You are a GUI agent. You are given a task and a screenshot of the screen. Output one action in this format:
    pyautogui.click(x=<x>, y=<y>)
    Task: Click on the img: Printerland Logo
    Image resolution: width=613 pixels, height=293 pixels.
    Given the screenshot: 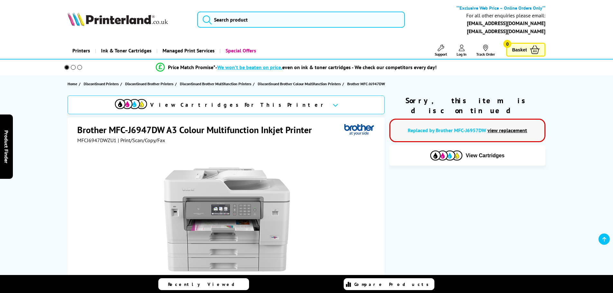 What is the action you would take?
    pyautogui.click(x=118, y=19)
    